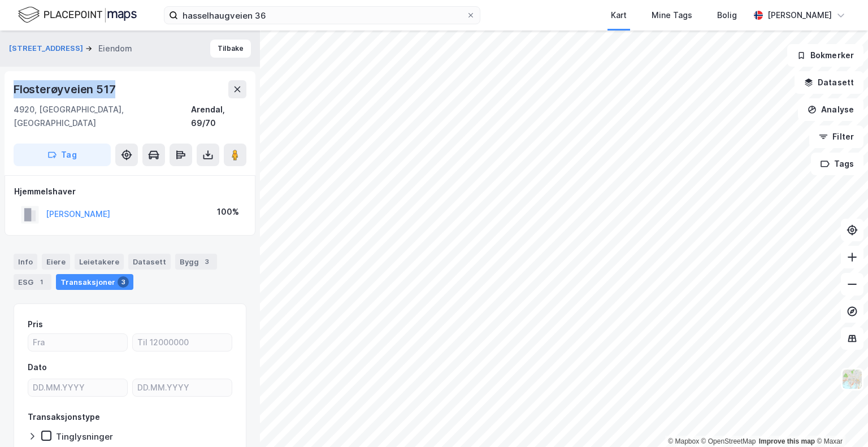 The image size is (868, 447). Describe the element at coordinates (37, 368) in the screenshot. I see `div: Dato` at that location.